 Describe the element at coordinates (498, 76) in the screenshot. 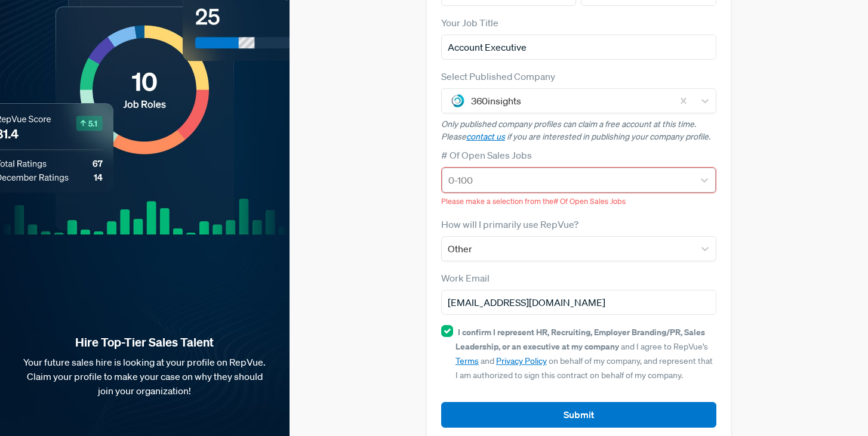

I see `label: Select Published Company` at that location.